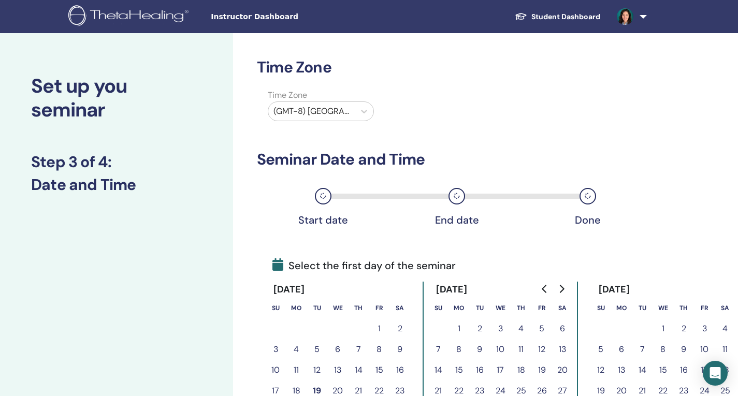  What do you see at coordinates (542, 370) in the screenshot?
I see `button: 19` at bounding box center [542, 370].